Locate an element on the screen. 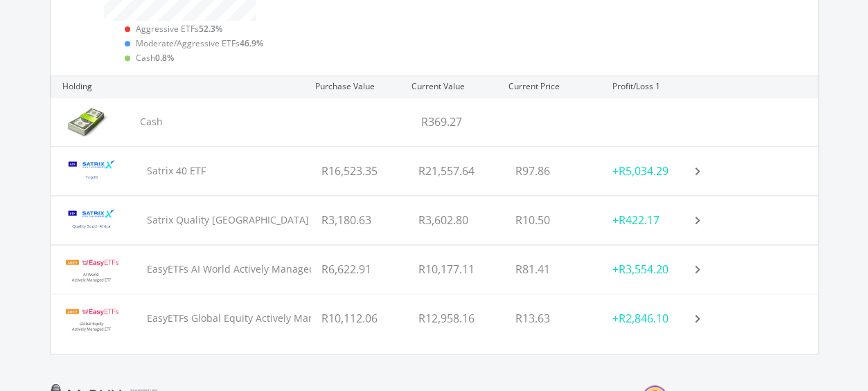  strong: 46.9% is located at coordinates (252, 43).